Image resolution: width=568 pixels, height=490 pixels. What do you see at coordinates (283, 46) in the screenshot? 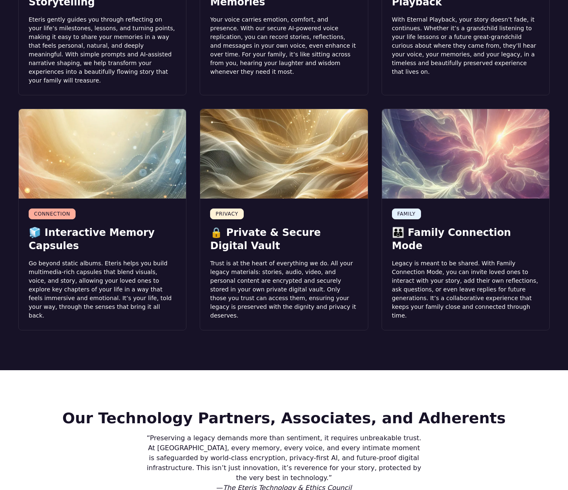
I see `p: Your voice carries emotion, comfort, and presence. With our secure AI-powered voice replication, ...` at bounding box center [283, 46].